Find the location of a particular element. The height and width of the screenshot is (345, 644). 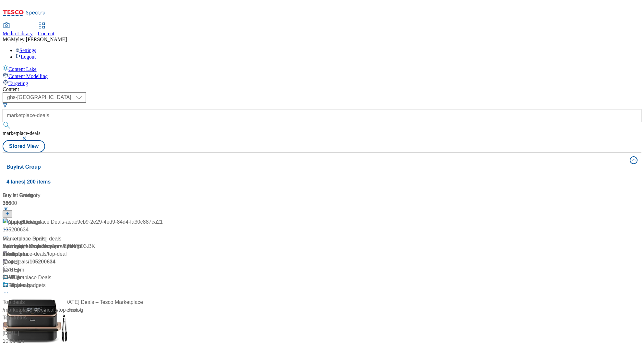

span: Content Modelling is located at coordinates (28, 76).